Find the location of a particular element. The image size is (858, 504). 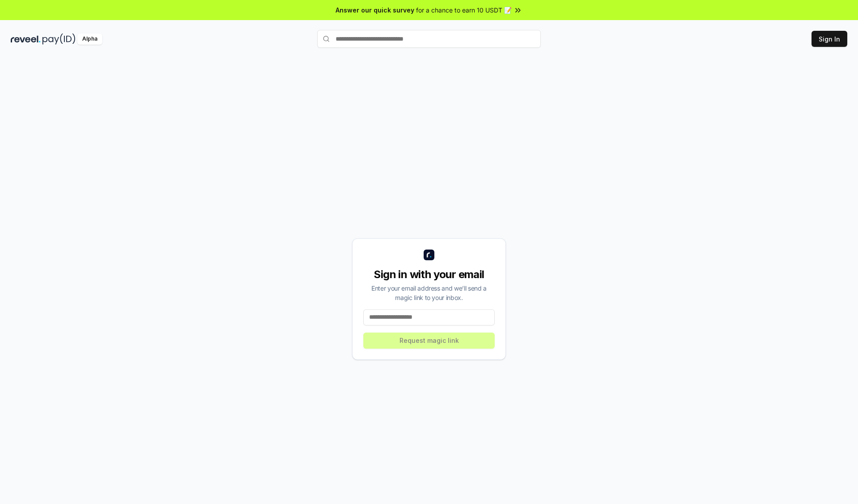

div: Enter your email address and we’ll send a magic link to your inbox. is located at coordinates (429, 293).